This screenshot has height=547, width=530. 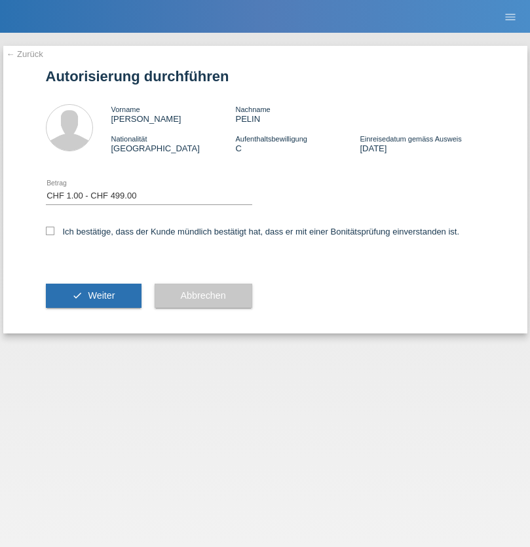 I want to click on span: Abbrechen, so click(x=203, y=295).